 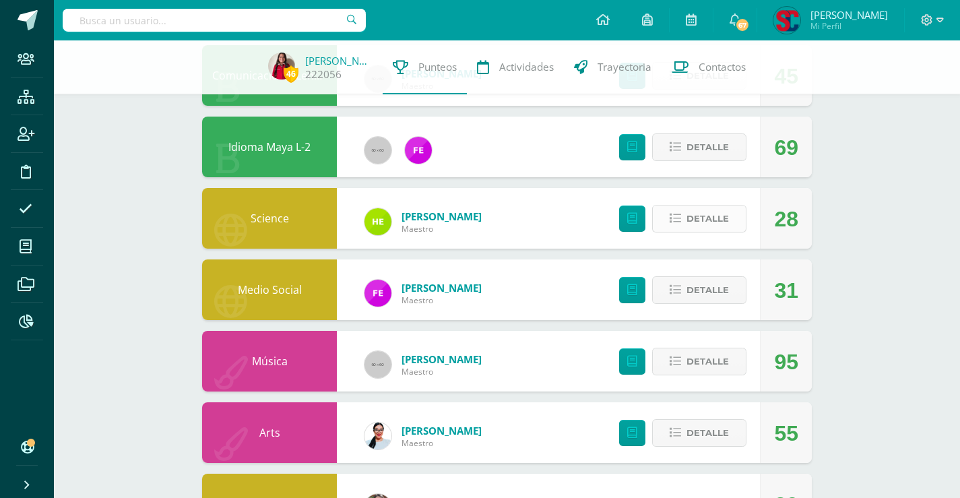 What do you see at coordinates (269, 218) in the screenshot?
I see `a: Science` at bounding box center [269, 218].